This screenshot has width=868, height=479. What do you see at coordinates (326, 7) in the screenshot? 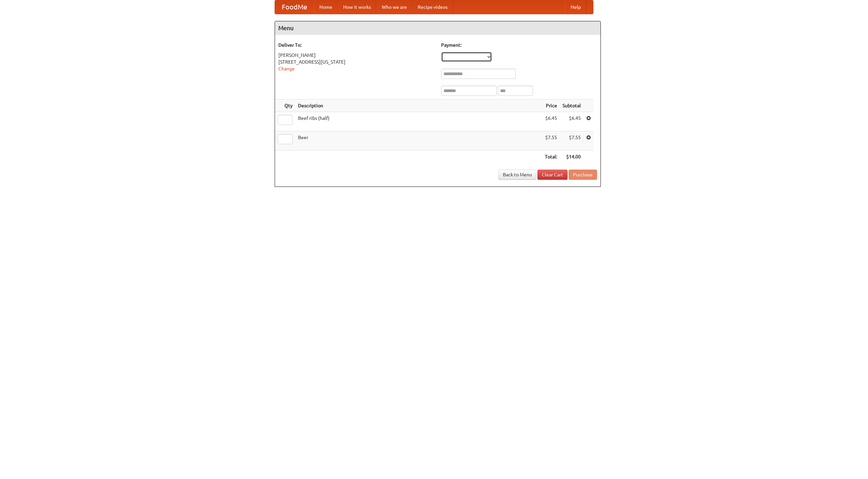
I see `a: Home` at bounding box center [326, 7].